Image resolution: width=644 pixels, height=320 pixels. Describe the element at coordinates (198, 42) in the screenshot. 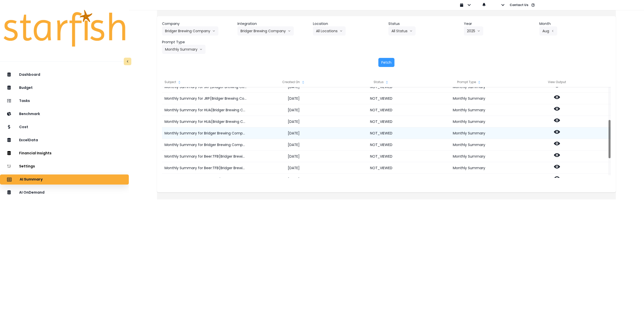

I see `header: Prompt Type` at that location.